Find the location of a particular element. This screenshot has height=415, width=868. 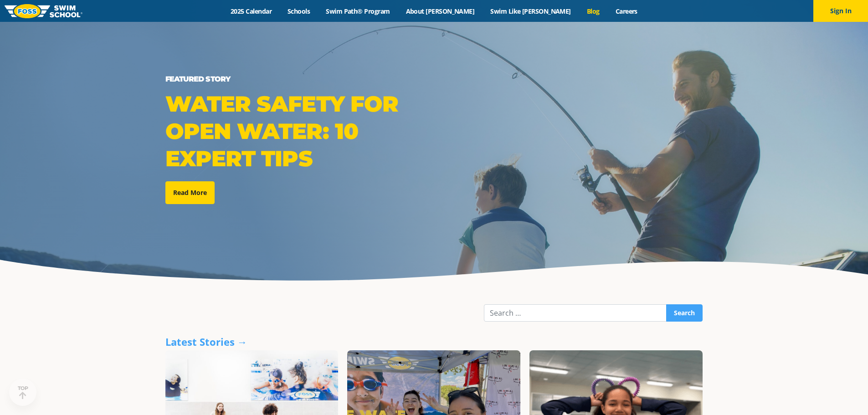

a: Read More is located at coordinates (190, 193).